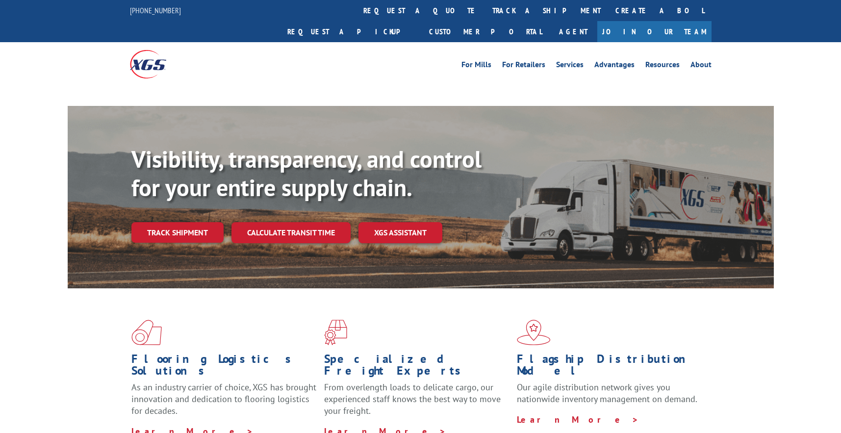  I want to click on a: About, so click(701, 66).